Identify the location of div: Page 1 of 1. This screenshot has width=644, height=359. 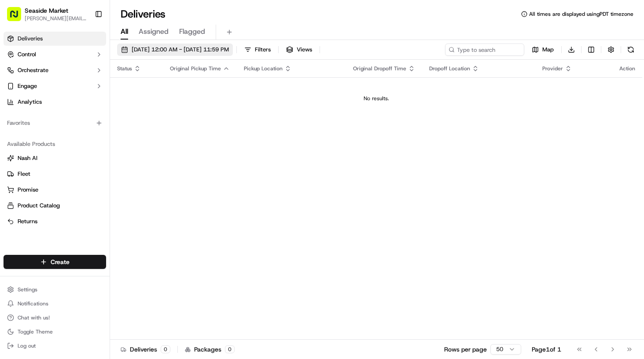
(547, 349).